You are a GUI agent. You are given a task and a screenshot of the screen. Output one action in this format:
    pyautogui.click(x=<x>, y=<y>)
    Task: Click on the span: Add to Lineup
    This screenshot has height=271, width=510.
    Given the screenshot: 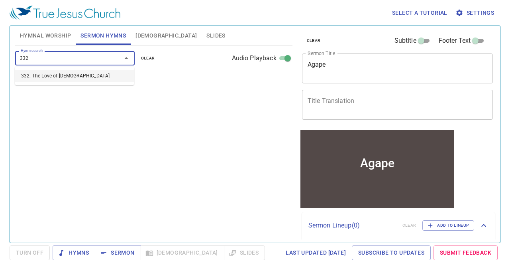 What is the action you would take?
    pyautogui.click(x=448, y=225)
    